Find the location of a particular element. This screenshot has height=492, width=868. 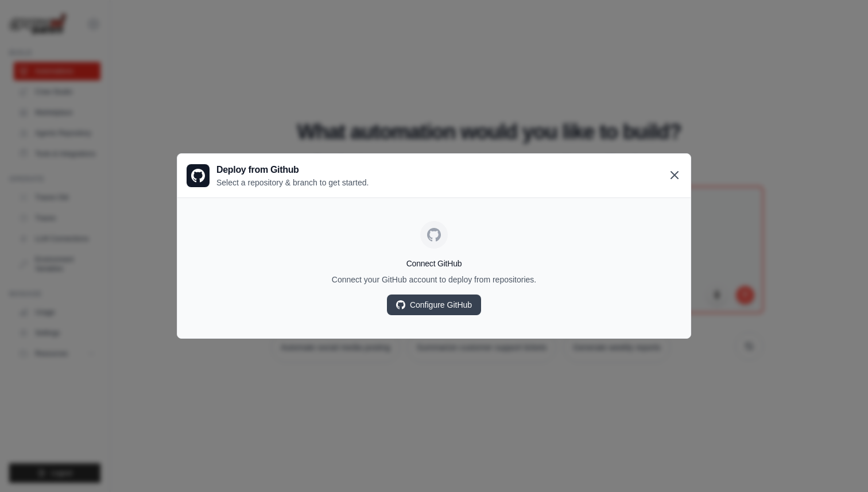

div: Chat Widget is located at coordinates (839, 465).